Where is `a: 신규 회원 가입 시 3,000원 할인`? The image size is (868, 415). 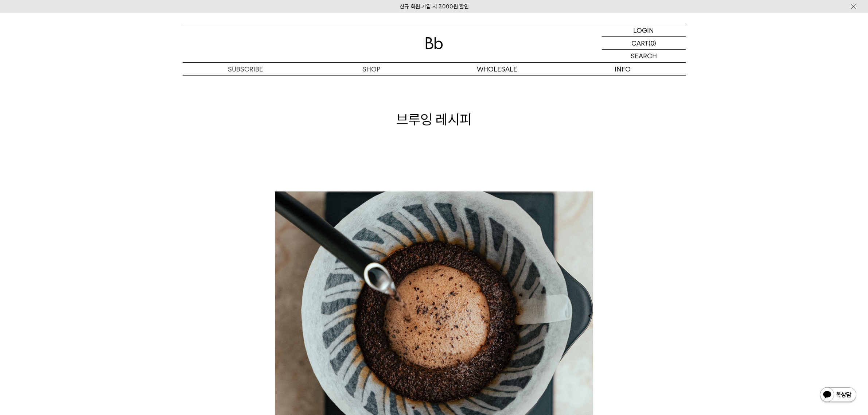
a: 신규 회원 가입 시 3,000원 할인 is located at coordinates (434, 6).